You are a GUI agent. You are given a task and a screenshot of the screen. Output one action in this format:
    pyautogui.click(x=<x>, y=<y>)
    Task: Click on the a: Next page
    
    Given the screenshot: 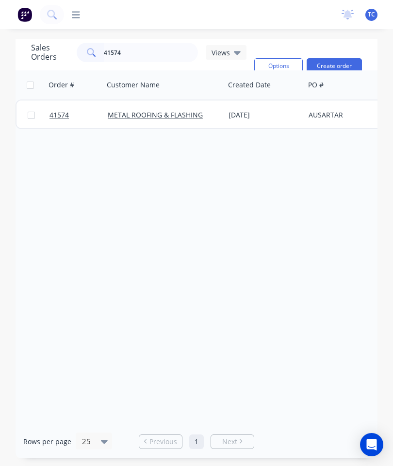 What is the action you would take?
    pyautogui.click(x=233, y=442)
    